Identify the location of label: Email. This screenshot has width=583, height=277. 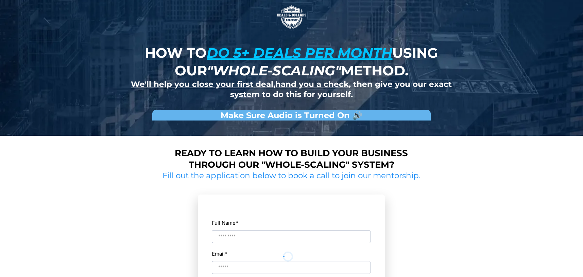
(220, 254).